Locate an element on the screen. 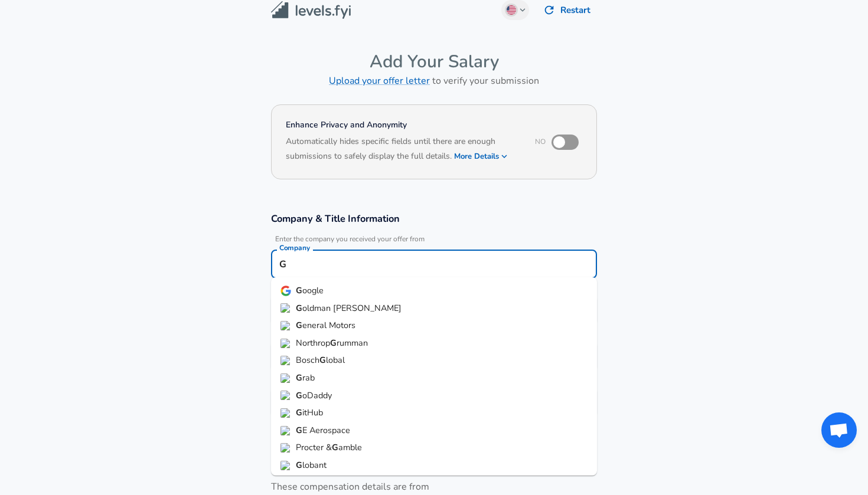  img: northropgrumman.com is located at coordinates (286, 344).